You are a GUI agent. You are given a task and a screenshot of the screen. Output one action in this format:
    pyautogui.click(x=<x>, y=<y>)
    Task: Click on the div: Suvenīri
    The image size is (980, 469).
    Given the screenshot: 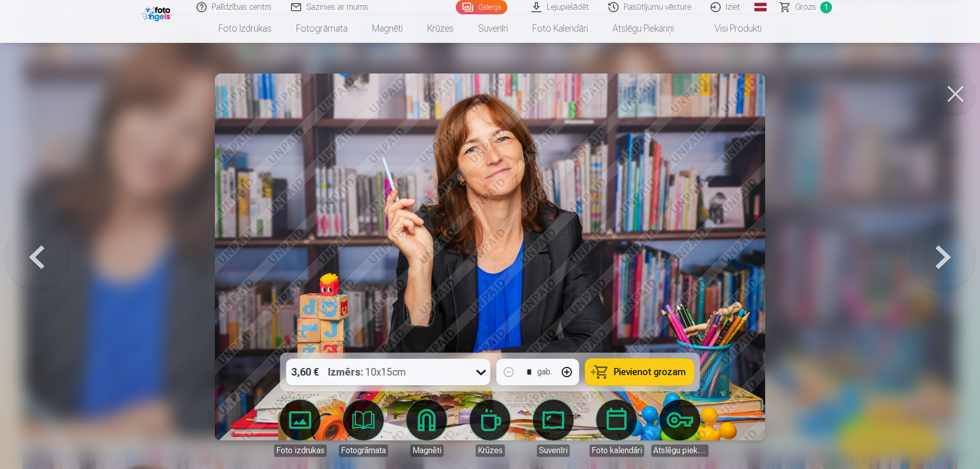 What is the action you would take?
    pyautogui.click(x=553, y=451)
    